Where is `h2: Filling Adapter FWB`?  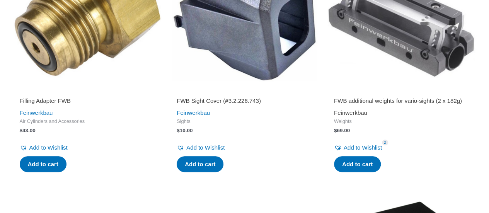 h2: Filling Adapter FWB is located at coordinates (87, 101).